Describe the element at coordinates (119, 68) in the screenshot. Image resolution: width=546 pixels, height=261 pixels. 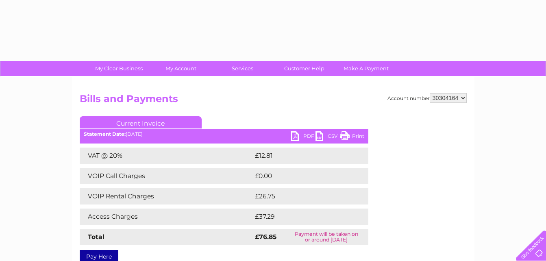
I see `a: My Clear Business` at that location.